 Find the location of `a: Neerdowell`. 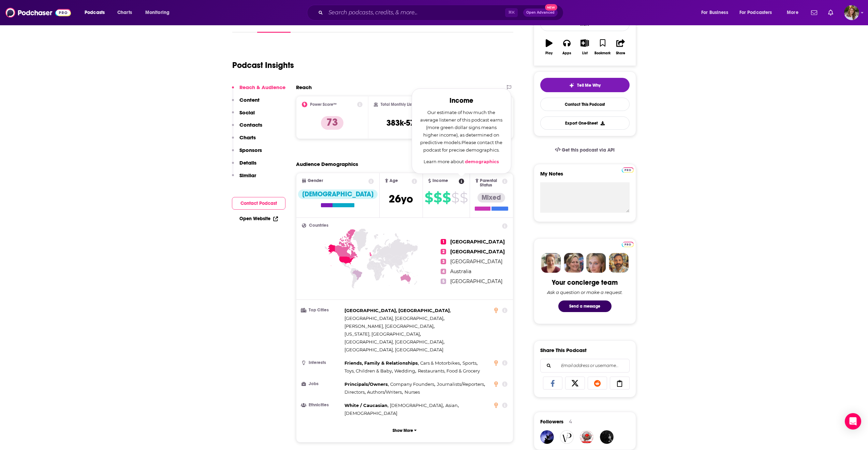

a: Neerdowell is located at coordinates (606, 436).